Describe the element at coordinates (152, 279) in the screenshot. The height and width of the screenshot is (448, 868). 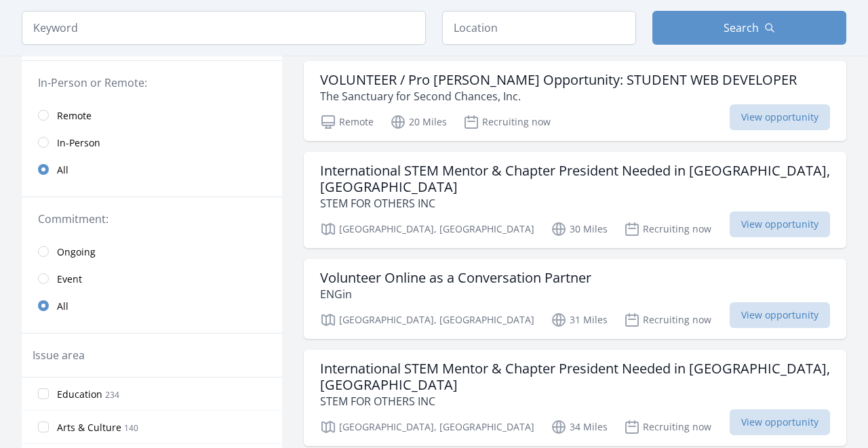
I see `a: Event` at that location.